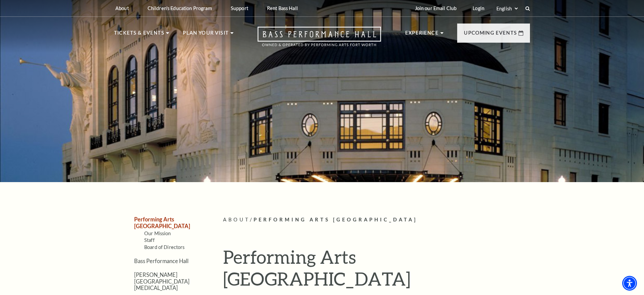 Image resolution: width=644 pixels, height=295 pixels. What do you see at coordinates (507, 9) in the screenshot?
I see `select: Select:` at bounding box center [507, 9].